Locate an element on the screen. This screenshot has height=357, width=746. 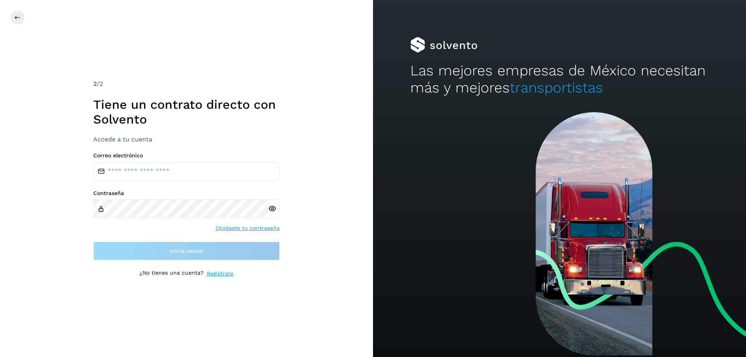
h3: Accede a tu cuenta is located at coordinates (187, 139).